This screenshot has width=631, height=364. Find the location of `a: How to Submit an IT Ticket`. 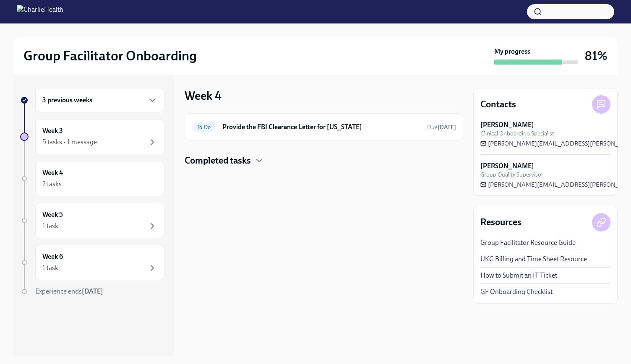

a: How to Submit an IT Ticket is located at coordinates (518, 276).